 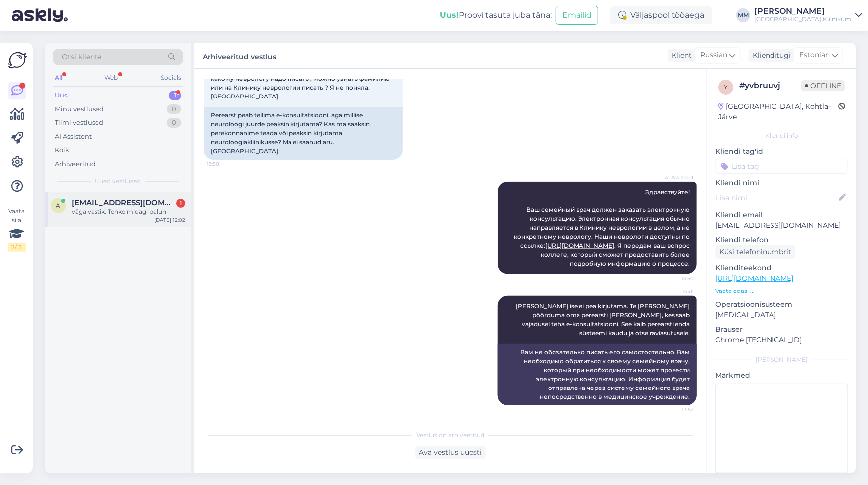 What do you see at coordinates (495, 15) in the screenshot?
I see `div: Proovi tasuta juba täna:` at bounding box center [495, 15].